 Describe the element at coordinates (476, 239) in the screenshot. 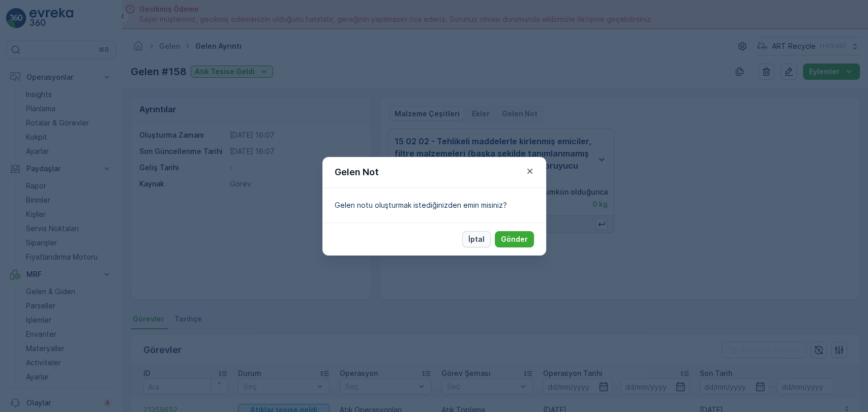

I see `p: İptal` at that location.